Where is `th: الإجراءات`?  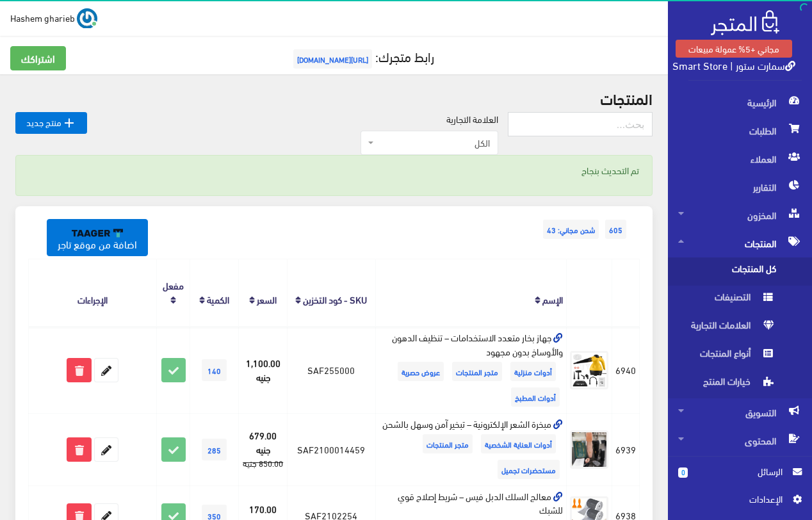
th: الإجراءات is located at coordinates (93, 293).